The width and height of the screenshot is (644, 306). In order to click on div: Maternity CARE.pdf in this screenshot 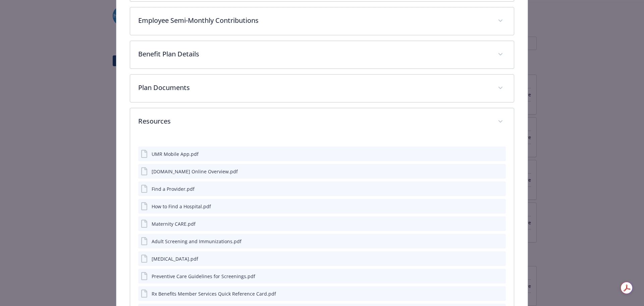, I will do `click(174, 224)`.